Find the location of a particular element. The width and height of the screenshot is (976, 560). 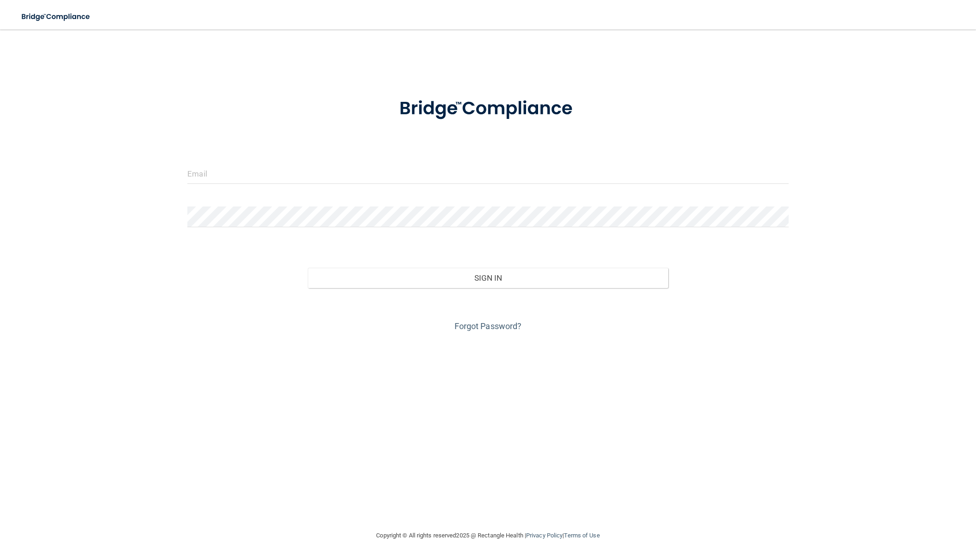

a: Privacy Policy is located at coordinates (544, 535).